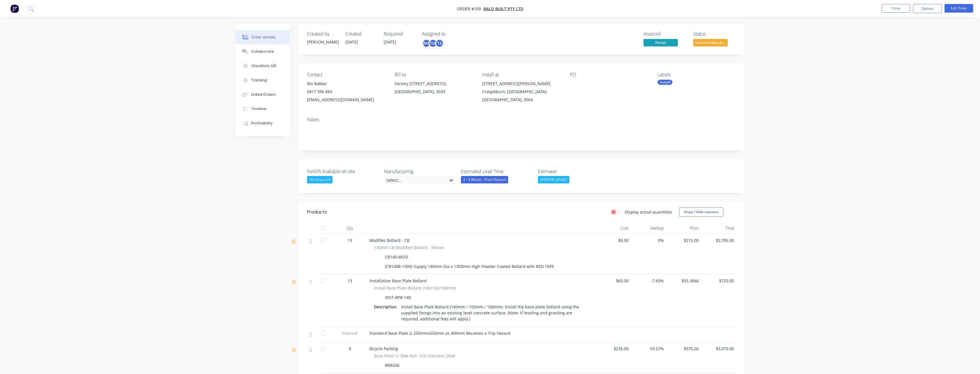  Describe the element at coordinates (718, 240) in the screenshot. I see `span: $2,795.00` at that location.